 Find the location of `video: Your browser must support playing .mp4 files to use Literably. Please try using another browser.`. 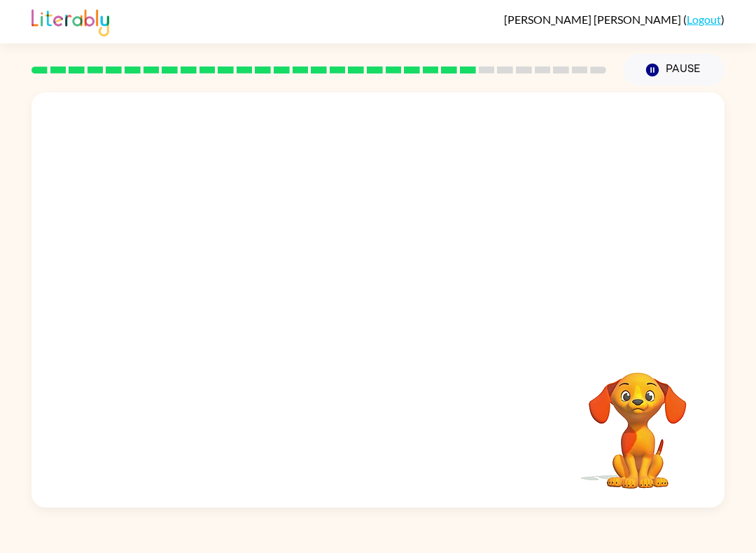

video: Your browser must support playing .mp4 files to use Literably. Please try using another browser. is located at coordinates (638, 421).